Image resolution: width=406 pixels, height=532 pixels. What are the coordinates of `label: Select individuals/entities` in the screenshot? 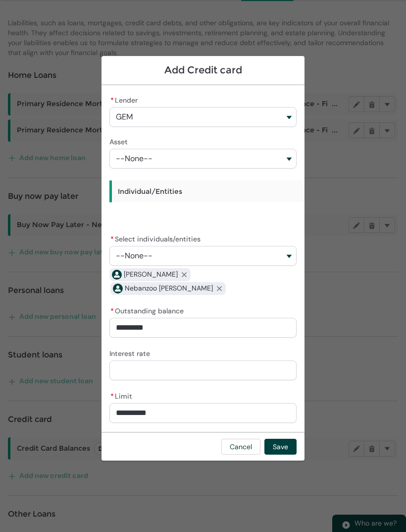 It's located at (157, 238).